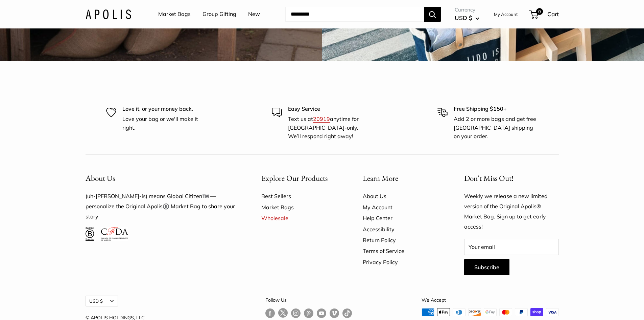 The height and width of the screenshot is (320, 644). Describe the element at coordinates (165, 109) in the screenshot. I see `p: Love it, or your money back.` at that location.